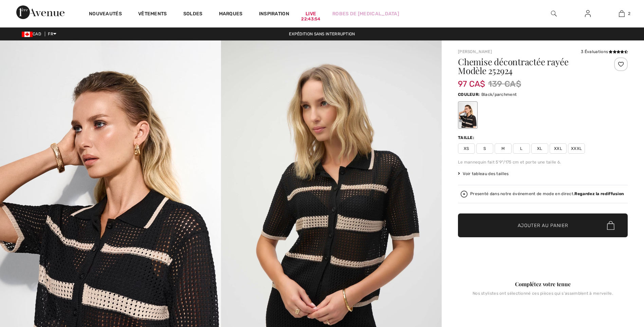 This screenshot has height=327, width=644. Describe the element at coordinates (467, 138) in the screenshot. I see `div: Taille:` at that location.